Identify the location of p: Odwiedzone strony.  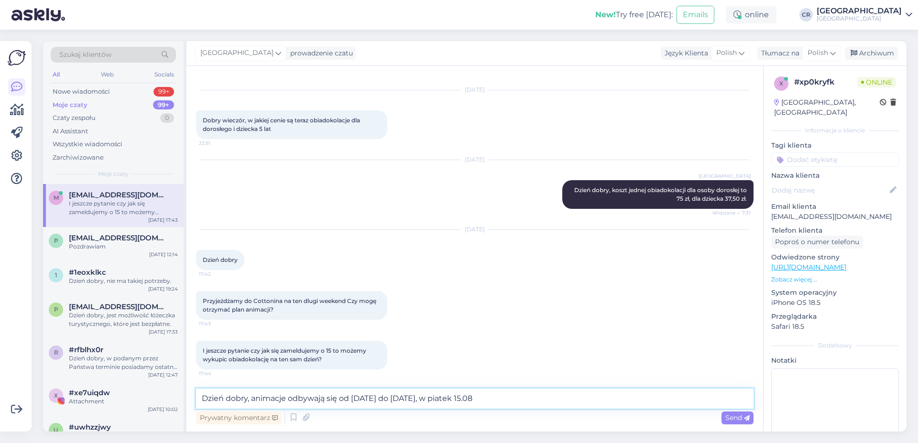
(835, 257).